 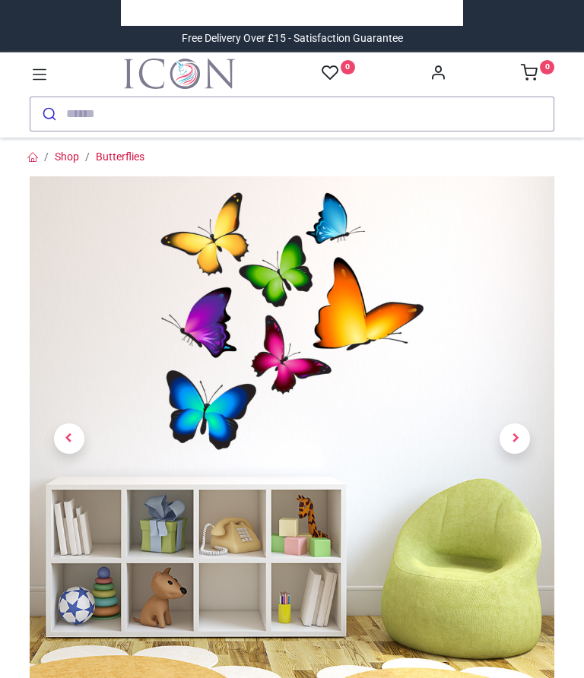 I want to click on span: Next, so click(x=514, y=438).